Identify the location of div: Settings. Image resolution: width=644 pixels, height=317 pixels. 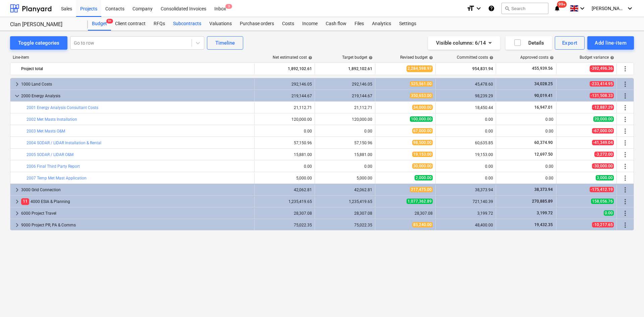
(408, 24).